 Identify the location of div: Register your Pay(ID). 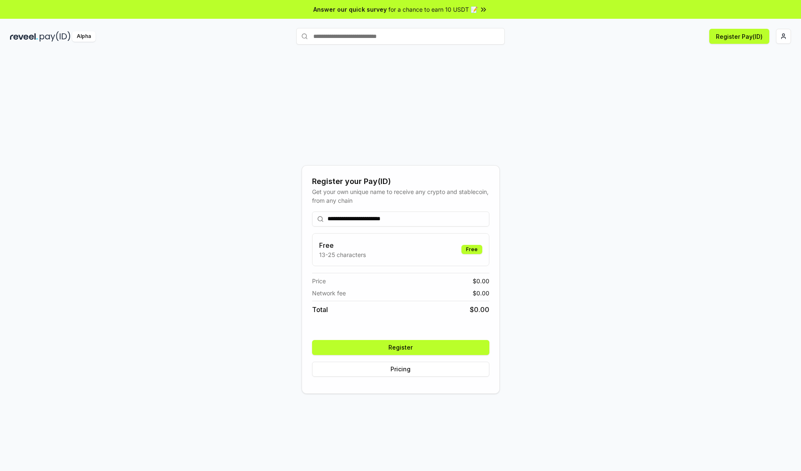
(400, 181).